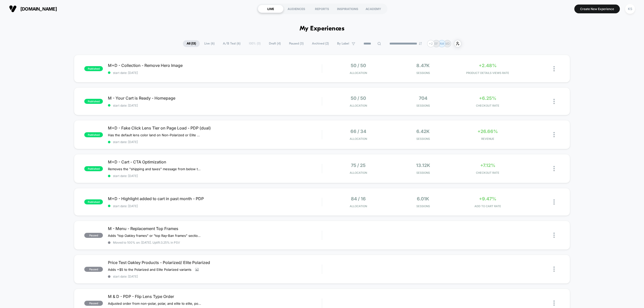  Describe the element at coordinates (431, 43) in the screenshot. I see `div: + 2` at that location.